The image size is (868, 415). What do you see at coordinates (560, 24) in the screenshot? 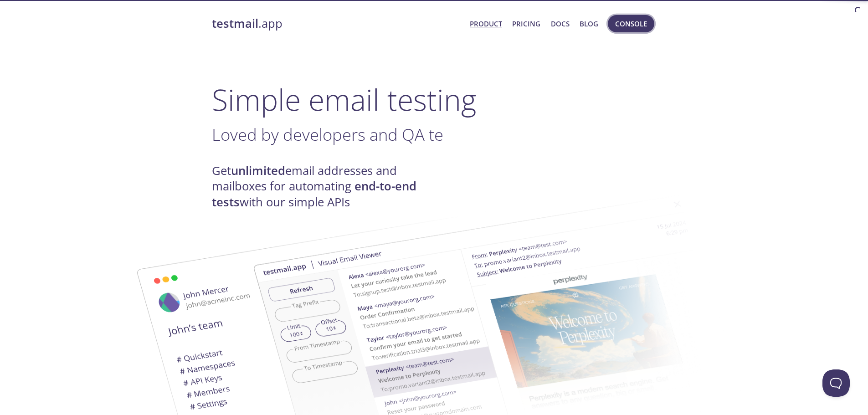
I see `a: Docs` at bounding box center [560, 24].